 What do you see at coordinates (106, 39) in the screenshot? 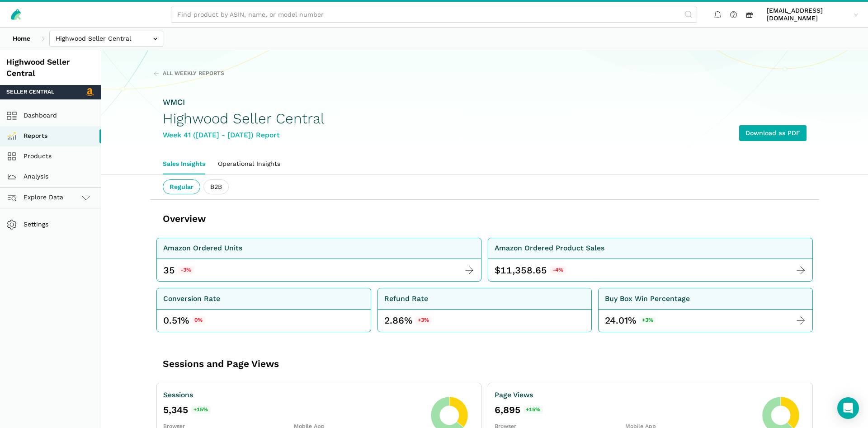
I see `input: Highwood Seller Central` at bounding box center [106, 39].